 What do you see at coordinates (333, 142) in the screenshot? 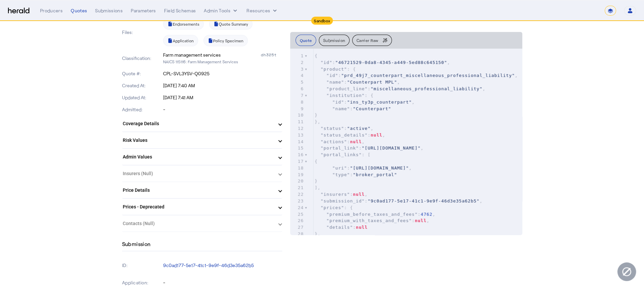
I see `span: "actions"` at bounding box center [333, 142].